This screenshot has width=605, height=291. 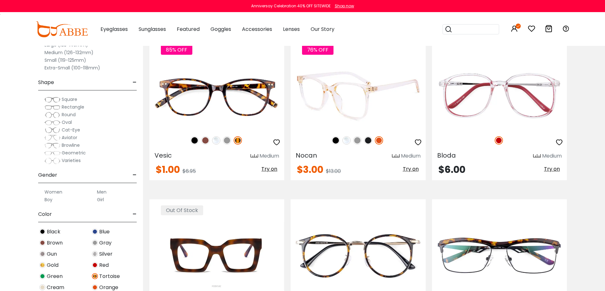 What do you see at coordinates (257, 29) in the screenshot?
I see `span: Accessories` at bounding box center [257, 29].